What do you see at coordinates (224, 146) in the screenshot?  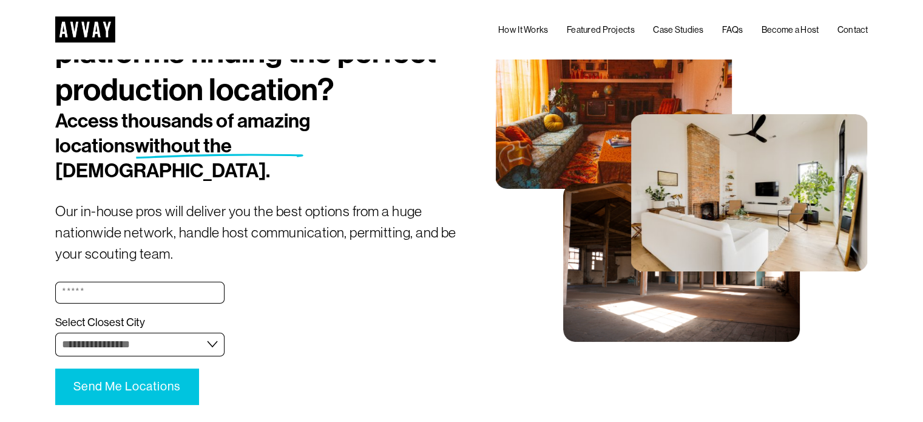 I see `h2: Access thousands of amazing locations` at bounding box center [224, 146].